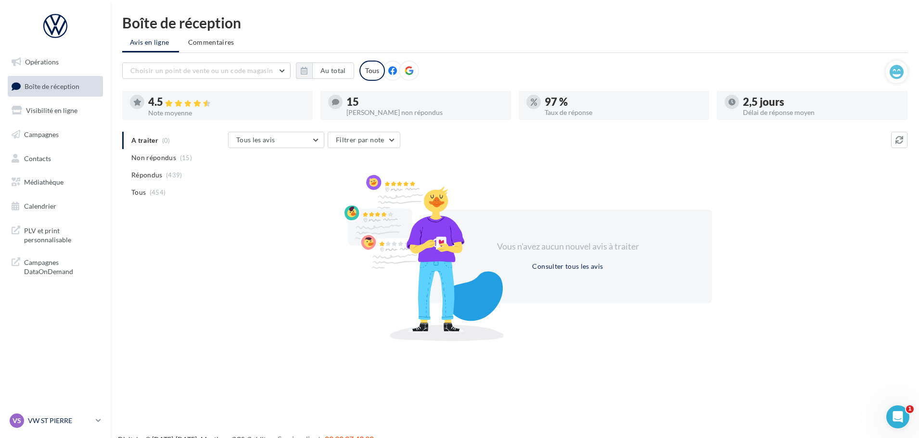 The width and height of the screenshot is (919, 438). Describe the element at coordinates (256, 140) in the screenshot. I see `span: Tous les avis` at that location.